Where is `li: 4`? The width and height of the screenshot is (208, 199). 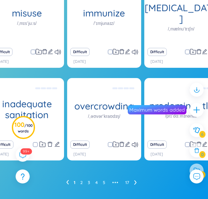
li: 4 is located at coordinates (96, 183).